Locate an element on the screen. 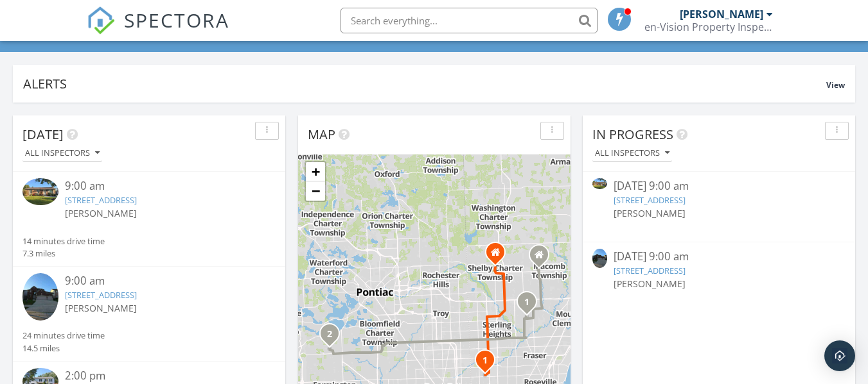 Image resolution: width=868 pixels, height=384 pixels. input: Search everything... is located at coordinates (469, 21).